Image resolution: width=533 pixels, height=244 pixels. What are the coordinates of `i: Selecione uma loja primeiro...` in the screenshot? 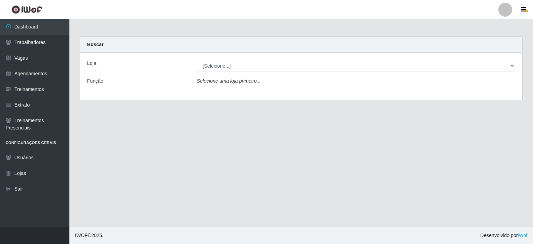 It's located at (229, 81).